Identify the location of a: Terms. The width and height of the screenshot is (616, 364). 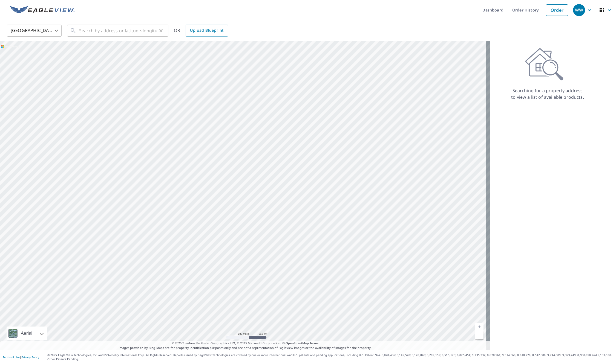
(314, 343).